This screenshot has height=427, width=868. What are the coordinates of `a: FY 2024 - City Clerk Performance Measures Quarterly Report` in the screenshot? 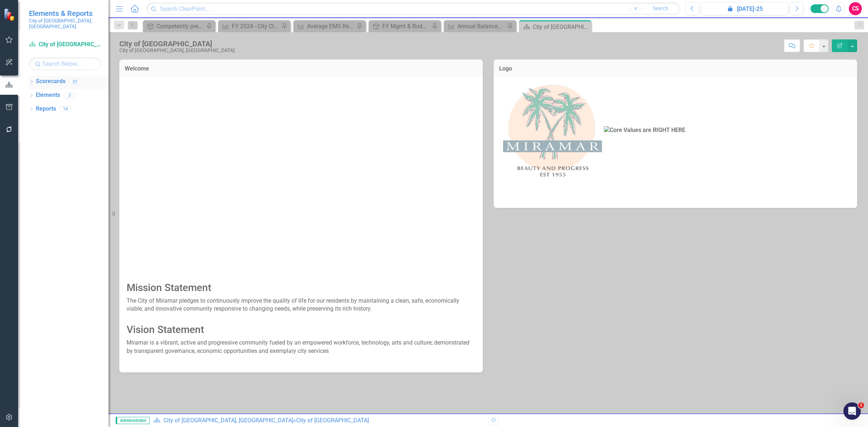 It's located at (250, 26).